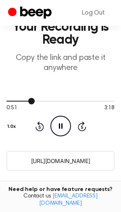  I want to click on span: 0:51, so click(12, 108).